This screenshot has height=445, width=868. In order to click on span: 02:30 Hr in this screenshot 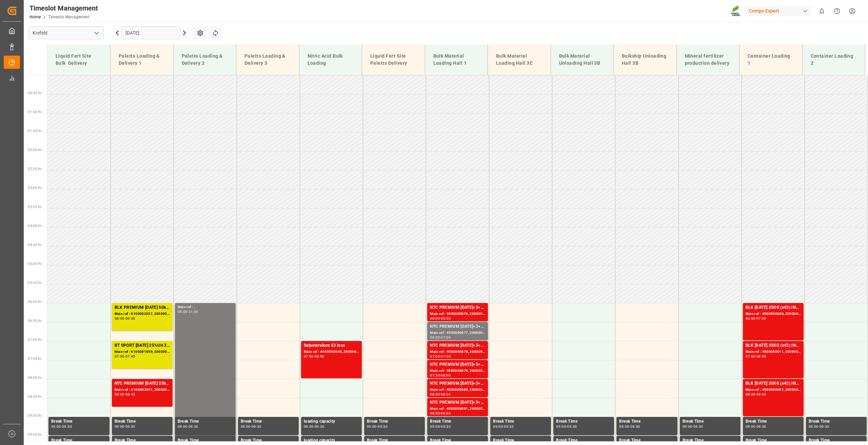, I will do `click(34, 169)`.